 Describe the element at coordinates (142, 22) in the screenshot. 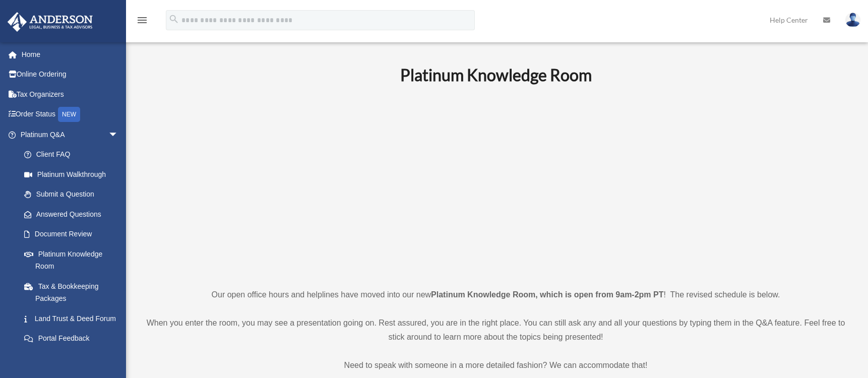

I see `a: menu` at that location.